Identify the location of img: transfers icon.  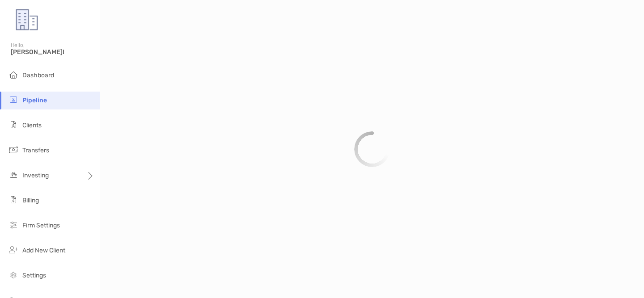
(13, 150).